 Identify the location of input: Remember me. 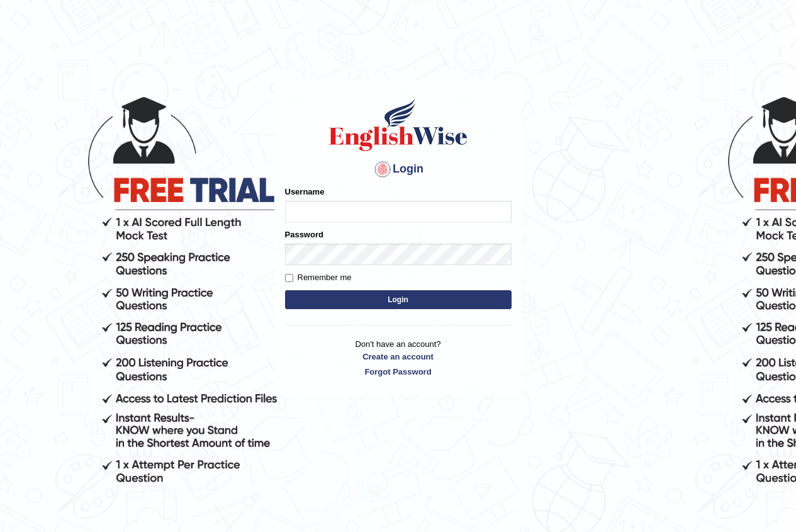
(289, 277).